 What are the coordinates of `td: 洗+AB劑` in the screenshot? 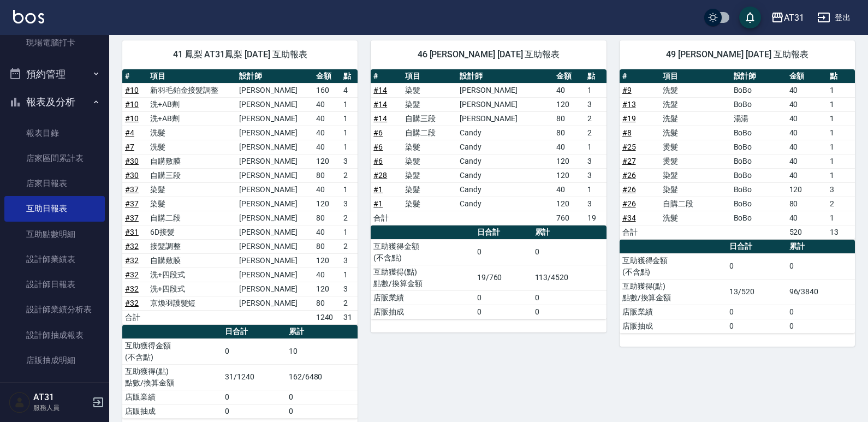 It's located at (192, 104).